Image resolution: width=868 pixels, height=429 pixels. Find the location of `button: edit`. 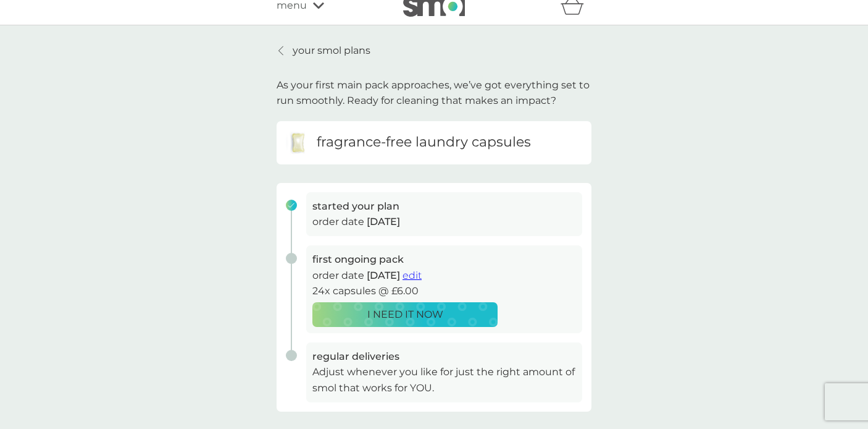

button: edit is located at coordinates (412, 276).